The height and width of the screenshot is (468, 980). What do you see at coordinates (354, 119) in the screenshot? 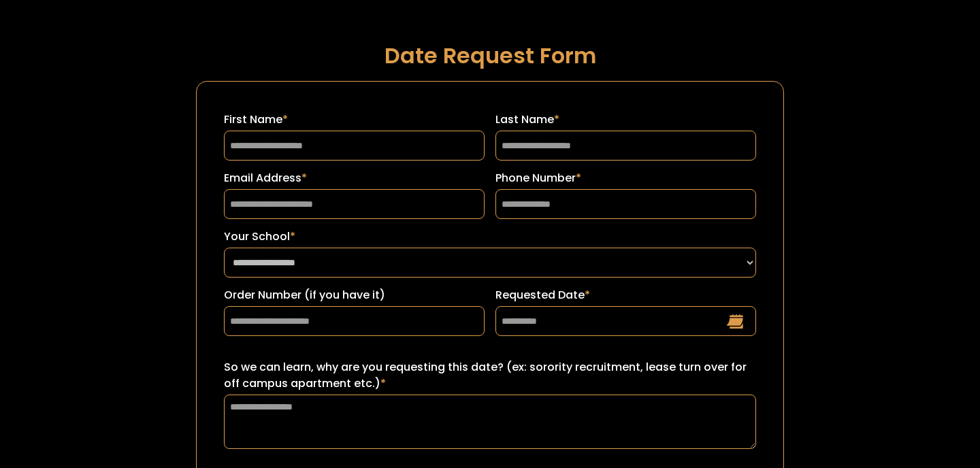
I see `label: First Name` at bounding box center [354, 119].